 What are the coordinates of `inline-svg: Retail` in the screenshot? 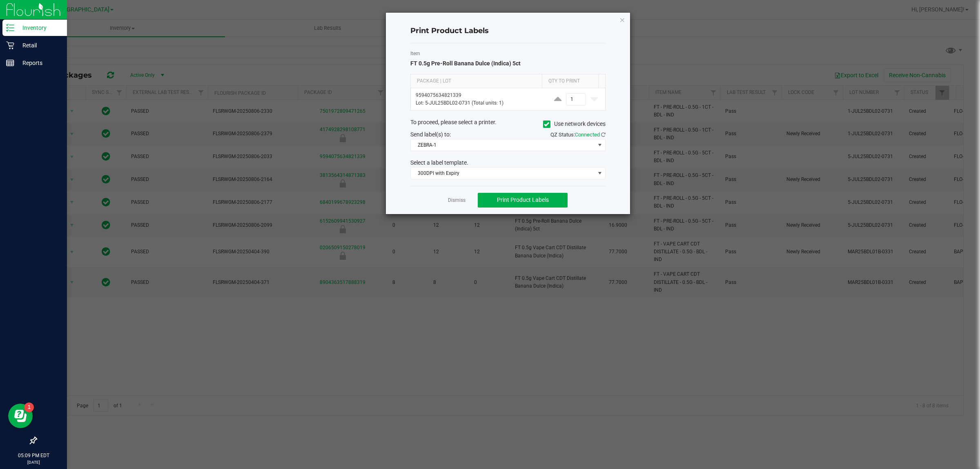 It's located at (10, 45).